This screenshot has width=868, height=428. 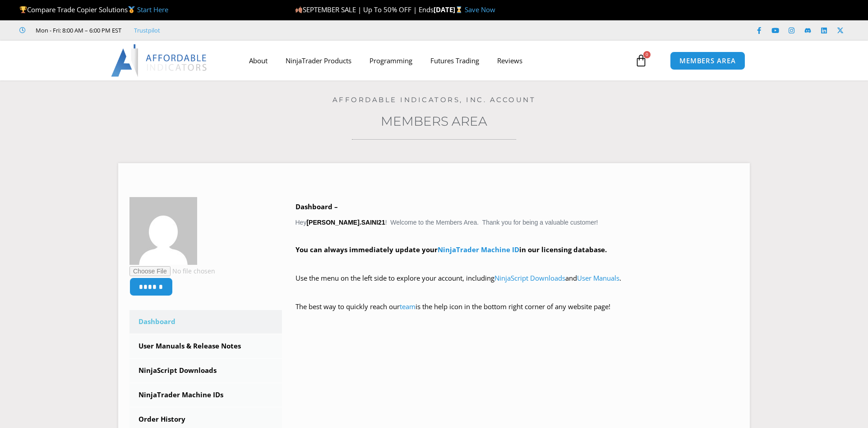 What do you see at coordinates (364, 10) in the screenshot?
I see `span: SEPTEMBER SALE | Up To 50% OFF | Ends` at bounding box center [364, 10].